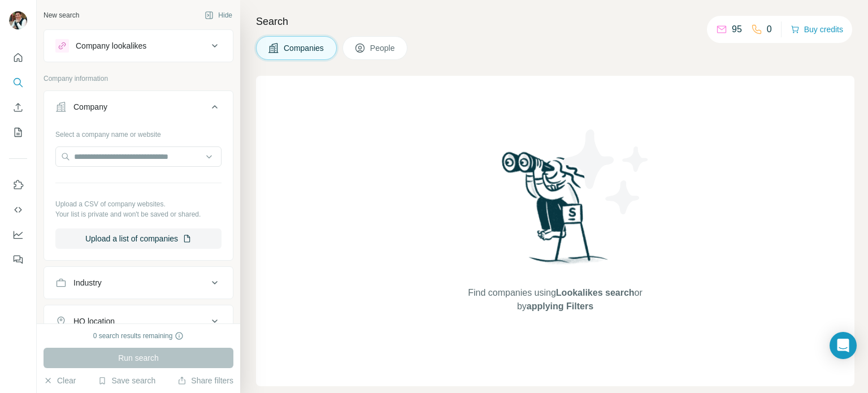  I want to click on p: 95, so click(737, 29).